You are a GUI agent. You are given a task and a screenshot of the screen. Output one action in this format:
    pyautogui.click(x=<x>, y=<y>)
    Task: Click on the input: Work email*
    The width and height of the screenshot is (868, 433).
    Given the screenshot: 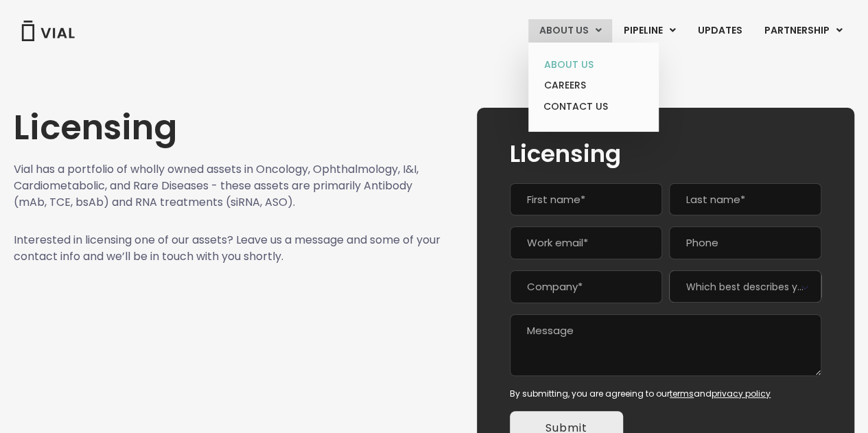 What is the action you would take?
    pyautogui.click(x=586, y=243)
    